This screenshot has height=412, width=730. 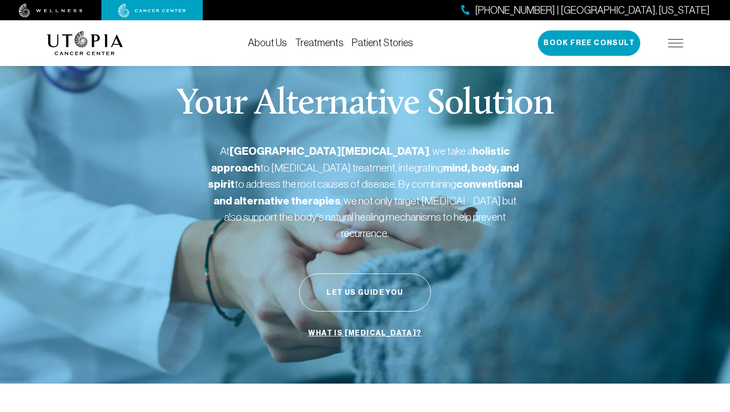 I want to click on img: cancer center, so click(x=152, y=11).